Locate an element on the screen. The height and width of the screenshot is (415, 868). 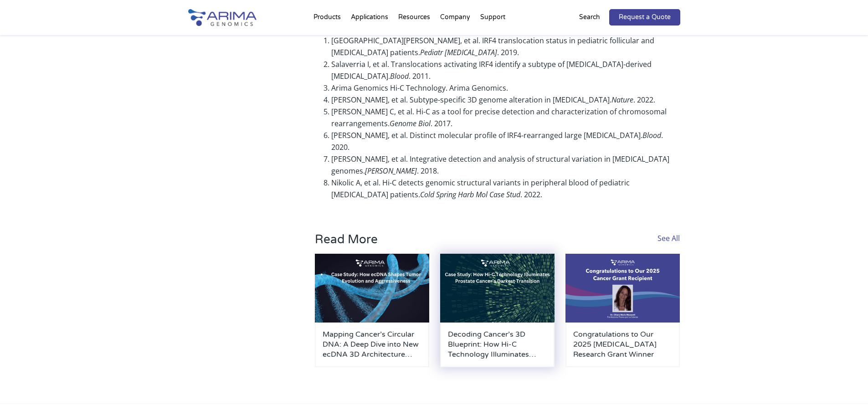
p: Search is located at coordinates (590, 17).